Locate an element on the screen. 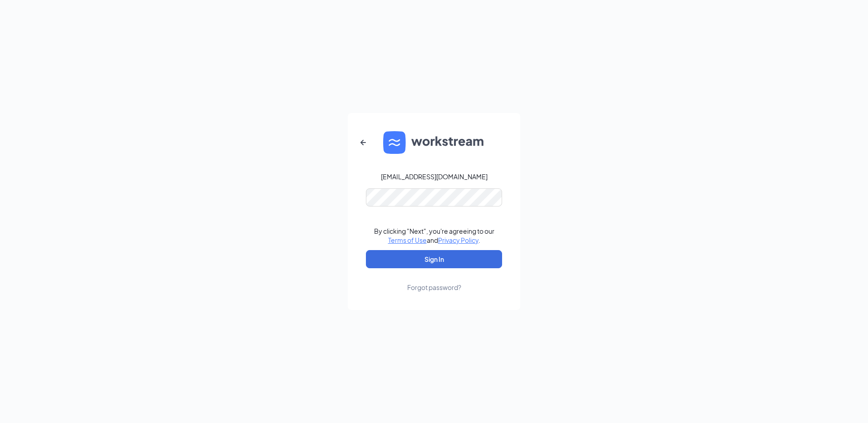 The height and width of the screenshot is (423, 868). a: Privacy Policy is located at coordinates (458, 240).